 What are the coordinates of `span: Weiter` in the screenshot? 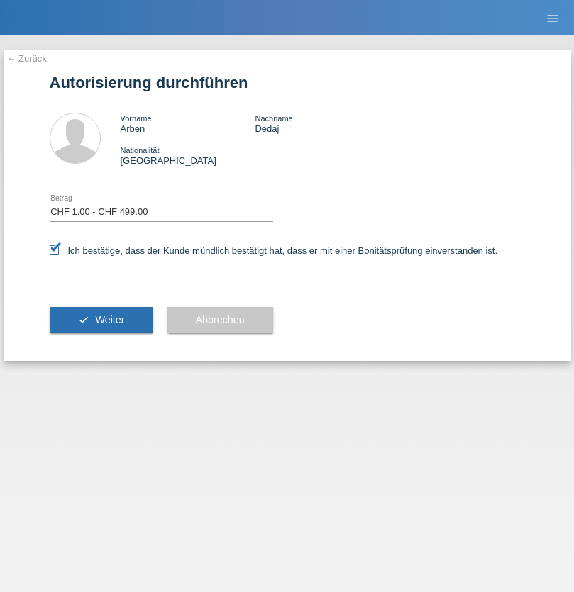 It's located at (109, 320).